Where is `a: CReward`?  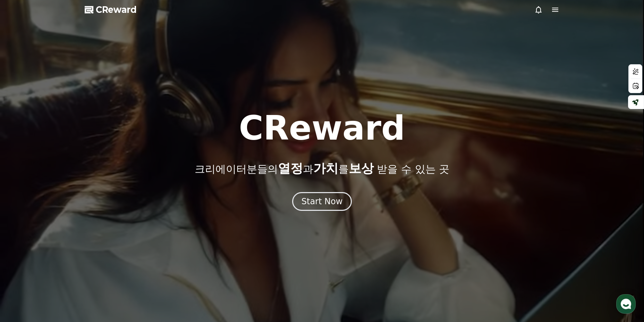 a: CReward is located at coordinates (111, 10).